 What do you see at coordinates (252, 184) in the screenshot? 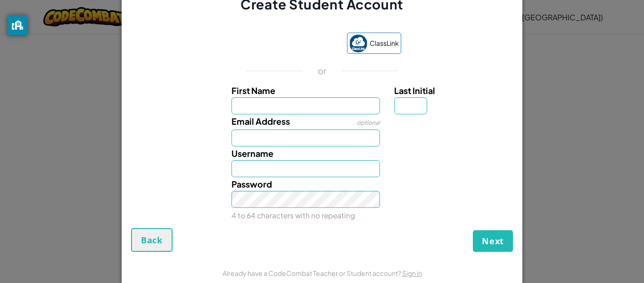
I see `span: Password` at bounding box center [252, 184].